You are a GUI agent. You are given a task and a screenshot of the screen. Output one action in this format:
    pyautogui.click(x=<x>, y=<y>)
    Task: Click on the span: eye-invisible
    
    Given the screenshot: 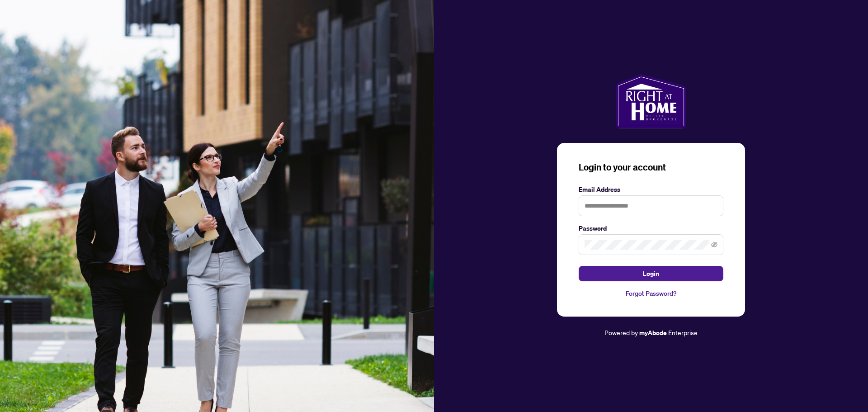 What is the action you would take?
    pyautogui.click(x=714, y=245)
    